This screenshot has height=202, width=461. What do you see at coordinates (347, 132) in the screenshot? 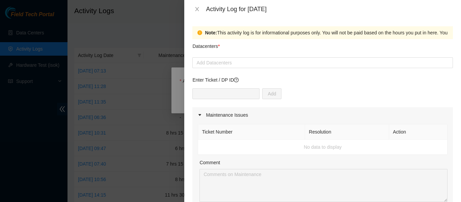
I see `th: Resolution` at bounding box center [347, 132].